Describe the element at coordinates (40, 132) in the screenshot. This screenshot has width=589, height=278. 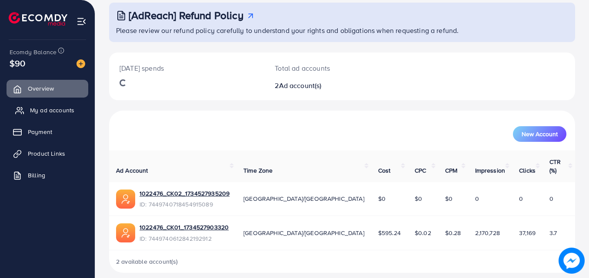
I see `span: Payment` at that location.